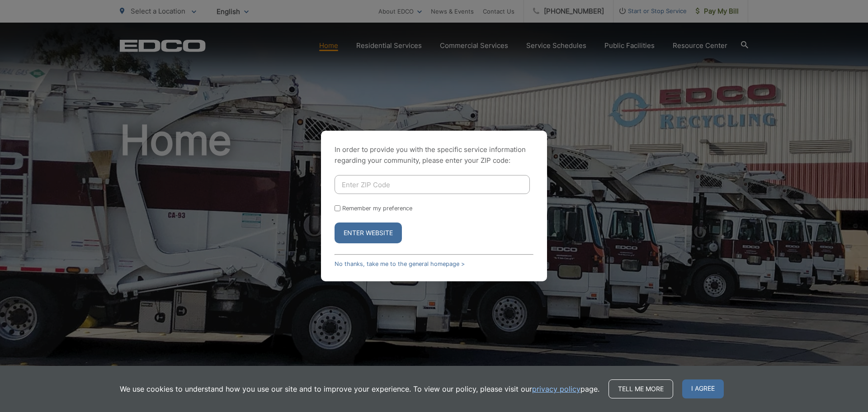 Image resolution: width=868 pixels, height=412 pixels. Describe the element at coordinates (640, 389) in the screenshot. I see `a: Tell me more` at that location.